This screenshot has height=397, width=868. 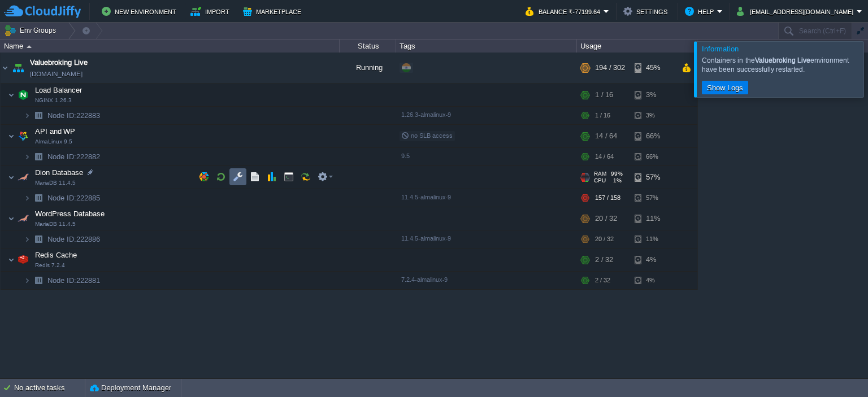 What do you see at coordinates (653, 68) in the screenshot?
I see `div: 45%` at bounding box center [653, 68].